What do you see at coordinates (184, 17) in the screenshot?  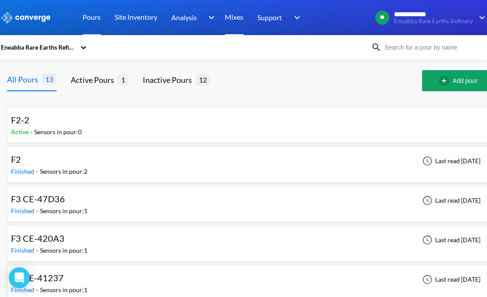 I see `span: Analysis` at bounding box center [184, 17].